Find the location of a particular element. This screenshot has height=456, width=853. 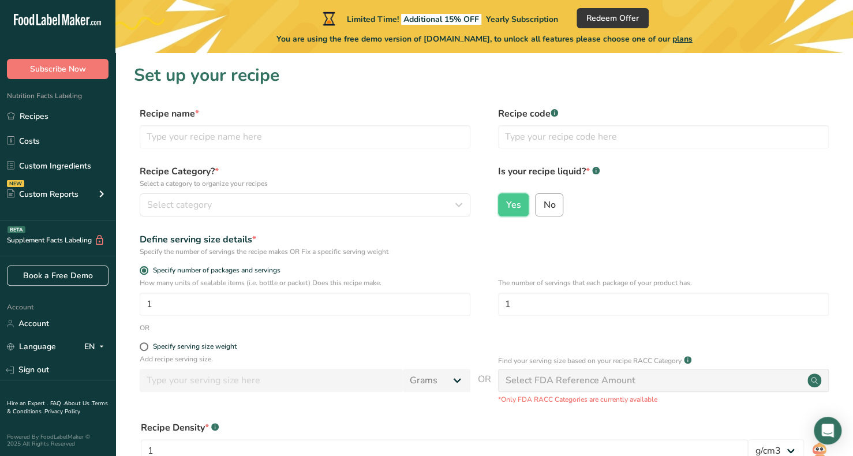

label: Recipe name is located at coordinates (305, 114).